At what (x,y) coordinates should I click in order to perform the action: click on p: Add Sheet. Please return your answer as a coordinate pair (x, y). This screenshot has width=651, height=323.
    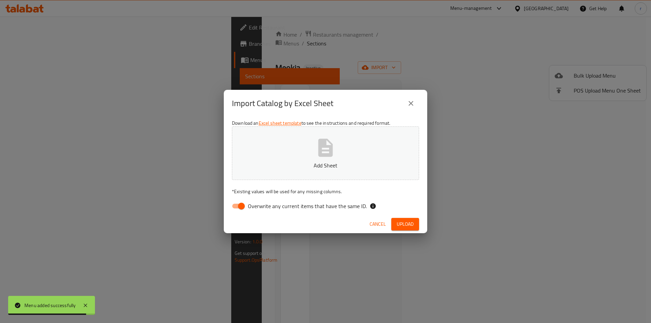
    Looking at the image, I should click on (325, 165).